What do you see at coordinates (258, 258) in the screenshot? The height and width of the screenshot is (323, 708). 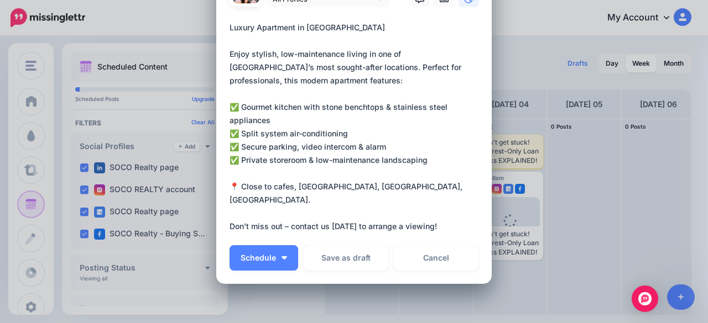 I see `span: Schedule` at bounding box center [258, 258].